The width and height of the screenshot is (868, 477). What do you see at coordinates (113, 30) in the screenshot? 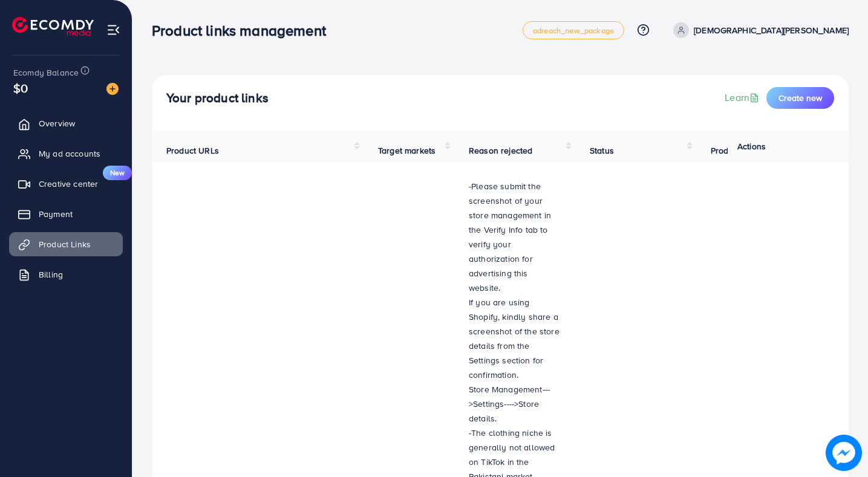
I see `img: menu` at bounding box center [113, 30].